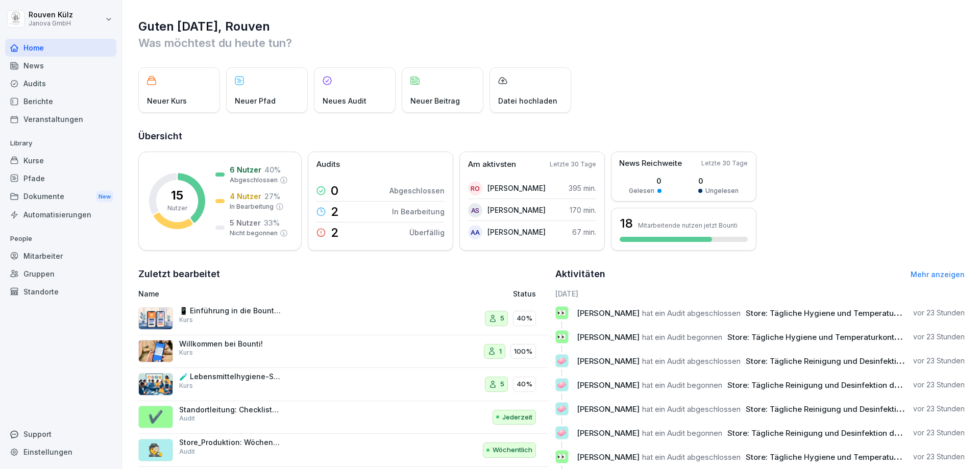 This screenshot has width=980, height=469. What do you see at coordinates (512, 450) in the screenshot?
I see `p: Wöchentlich` at bounding box center [512, 450].